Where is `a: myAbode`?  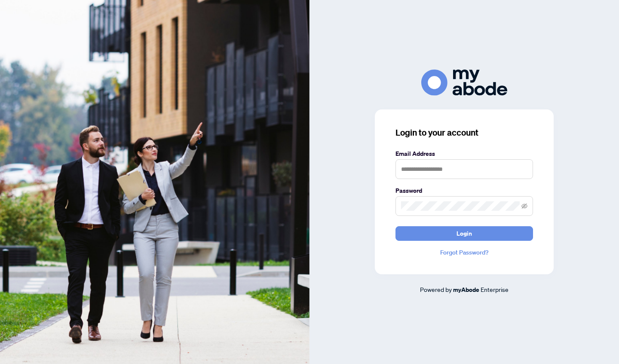
a: myAbode is located at coordinates (466, 290).